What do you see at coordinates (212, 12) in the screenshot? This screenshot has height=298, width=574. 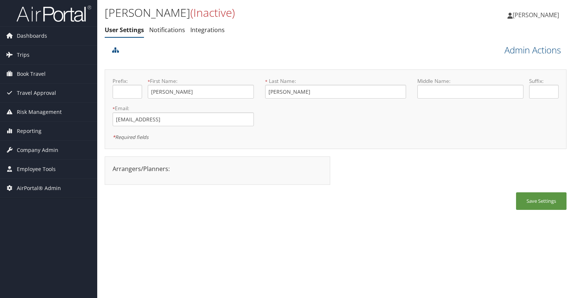 I see `span: (Inactive)` at bounding box center [212, 12].